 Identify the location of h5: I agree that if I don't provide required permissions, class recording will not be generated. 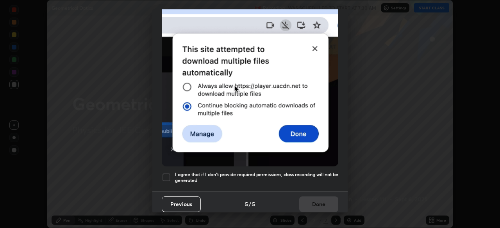
(257, 178).